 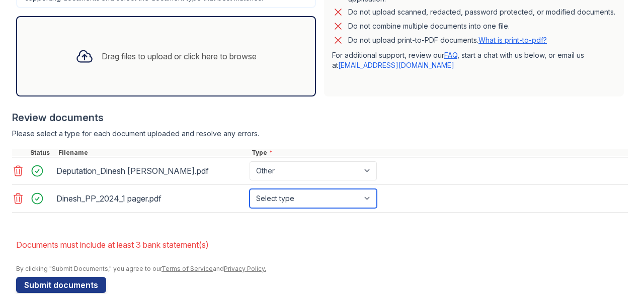 What do you see at coordinates (187, 268) in the screenshot?
I see `a: Terms of Service` at bounding box center [187, 268].